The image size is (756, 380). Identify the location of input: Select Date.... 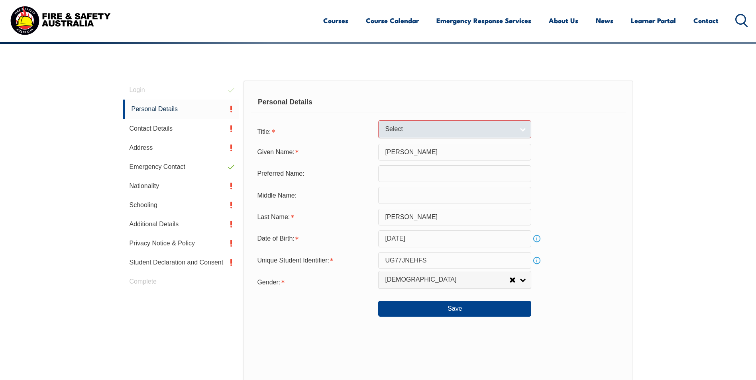
(454, 239).